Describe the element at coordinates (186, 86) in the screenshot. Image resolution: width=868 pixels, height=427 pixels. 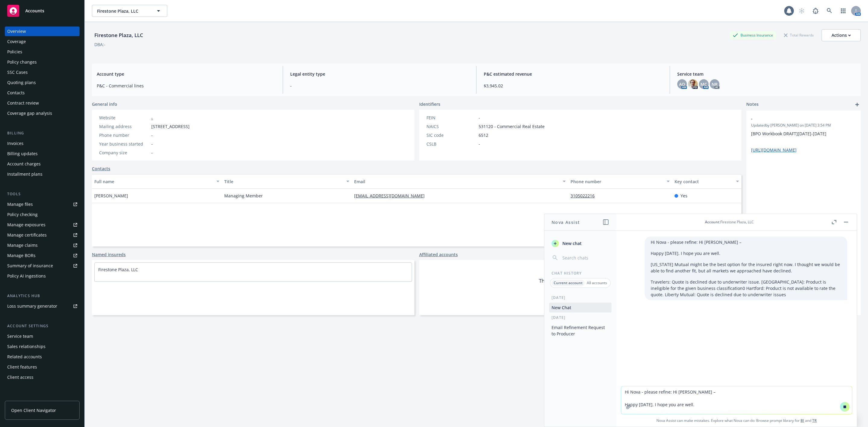
I see `span: P&C - Commercial lines` at that location.